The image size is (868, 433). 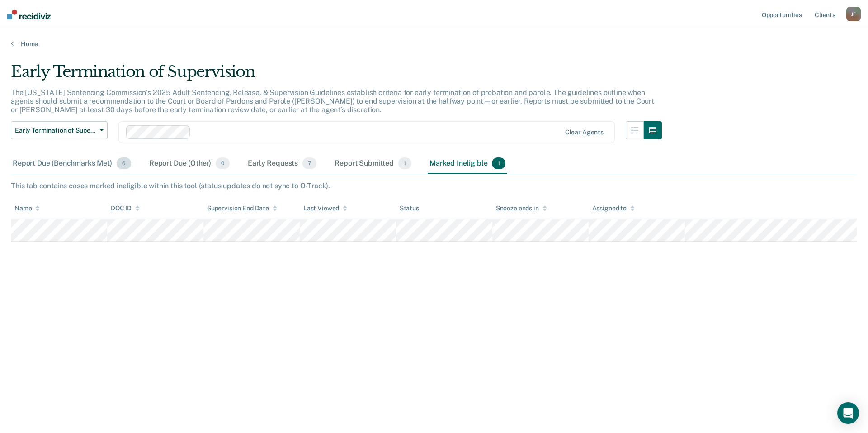 What do you see at coordinates (468, 164) in the screenshot?
I see `div: Marked Ineligible1` at bounding box center [468, 164].